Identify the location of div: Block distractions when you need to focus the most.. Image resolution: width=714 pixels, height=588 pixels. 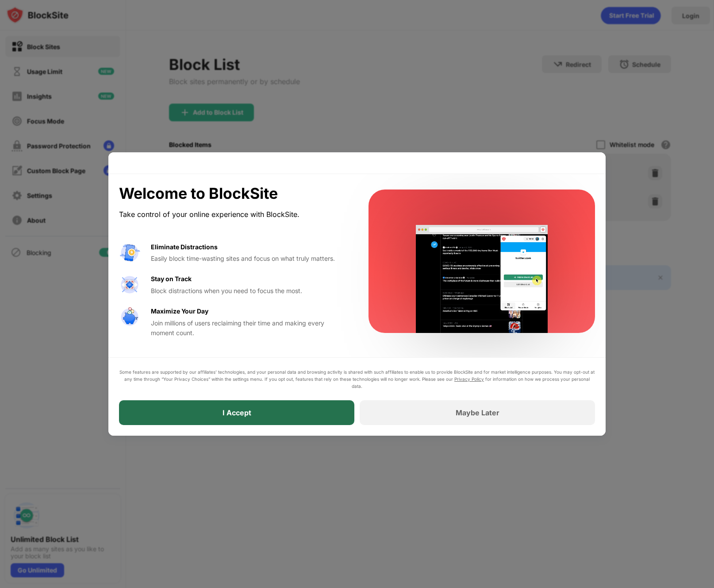
(249, 291).